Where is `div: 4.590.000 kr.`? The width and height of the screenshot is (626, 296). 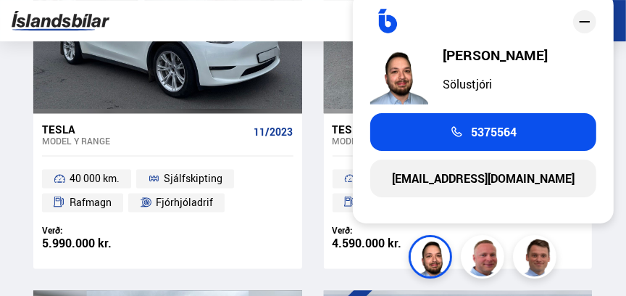 div: 4.590.000 kr. is located at coordinates (395, 243).